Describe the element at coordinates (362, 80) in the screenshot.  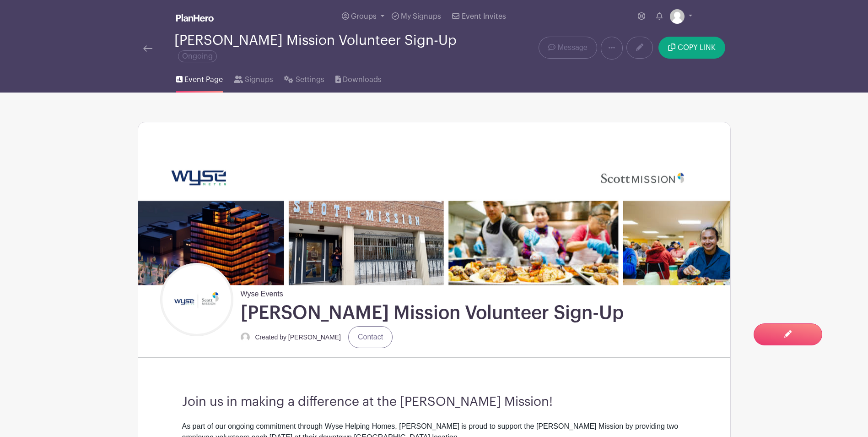
I see `span: Downloads` at that location.